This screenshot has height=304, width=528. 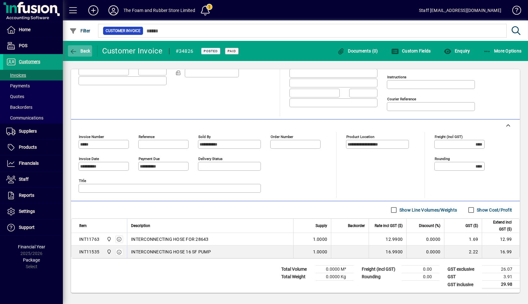 I want to click on label: Show Cost/Profit, so click(x=494, y=210).